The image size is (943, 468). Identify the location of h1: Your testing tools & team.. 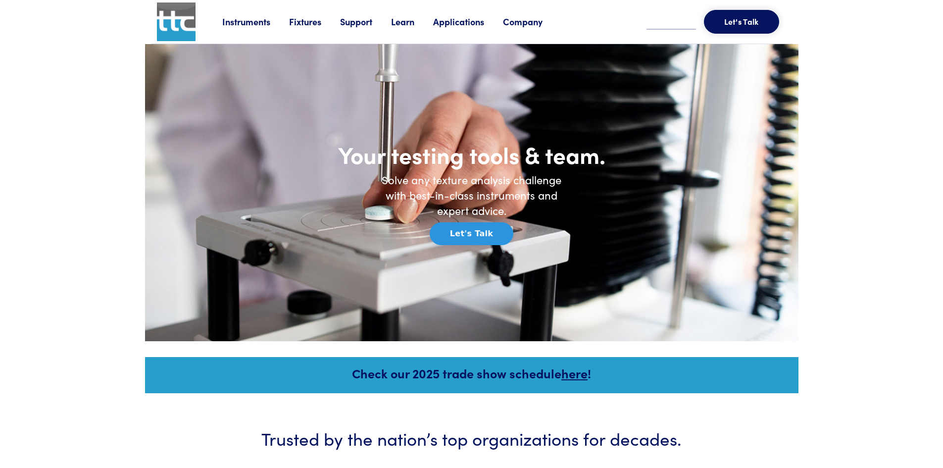
(472, 154).